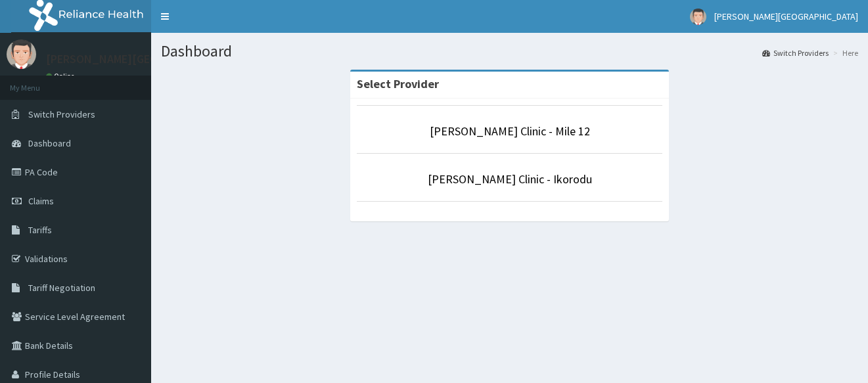 Image resolution: width=868 pixels, height=383 pixels. I want to click on a: Online, so click(62, 76).